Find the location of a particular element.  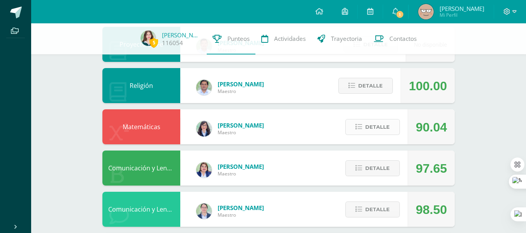

span: Contactos is located at coordinates (403, 39).